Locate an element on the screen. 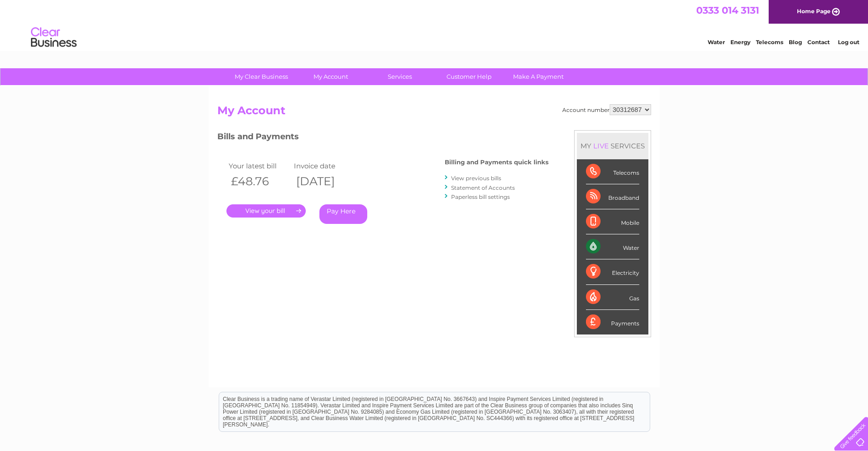 This screenshot has height=451, width=868. h4: Billing and Payments quick links is located at coordinates (497, 162).